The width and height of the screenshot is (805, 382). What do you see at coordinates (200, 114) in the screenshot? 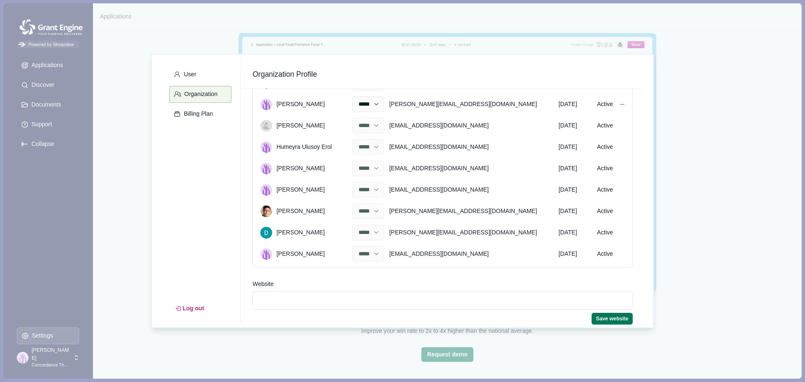
I see `button: Billing Plan` at bounding box center [200, 114].